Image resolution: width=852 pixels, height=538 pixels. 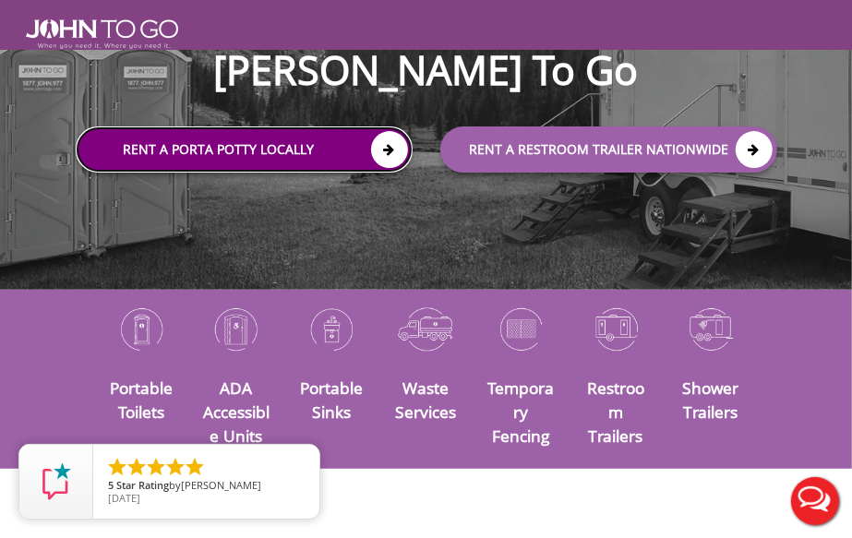 I want to click on img: Review Rating, so click(x=56, y=482).